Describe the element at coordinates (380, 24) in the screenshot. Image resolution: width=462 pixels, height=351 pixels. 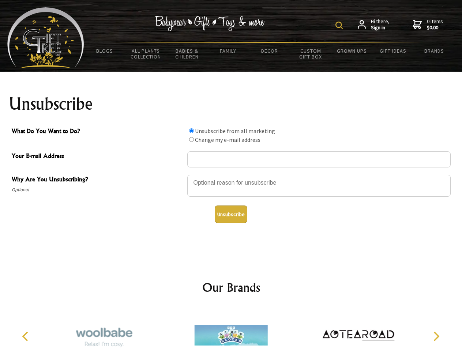
I see `span: Hi there,` at that location.